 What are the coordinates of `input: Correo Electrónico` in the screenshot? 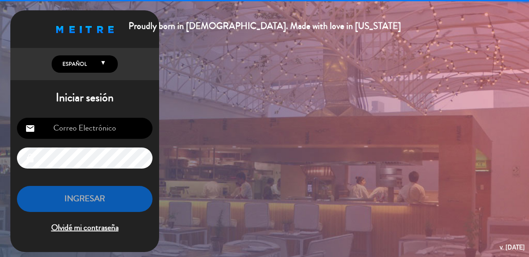 It's located at (85, 128).